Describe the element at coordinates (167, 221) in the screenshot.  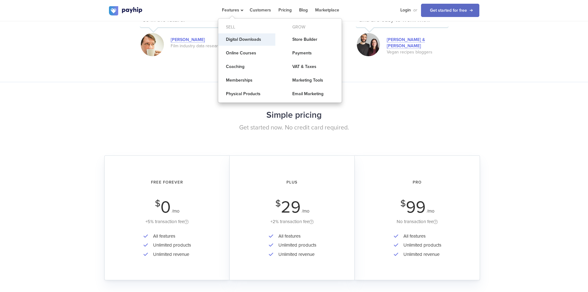
I see `div: +5% transaction fee` at that location.